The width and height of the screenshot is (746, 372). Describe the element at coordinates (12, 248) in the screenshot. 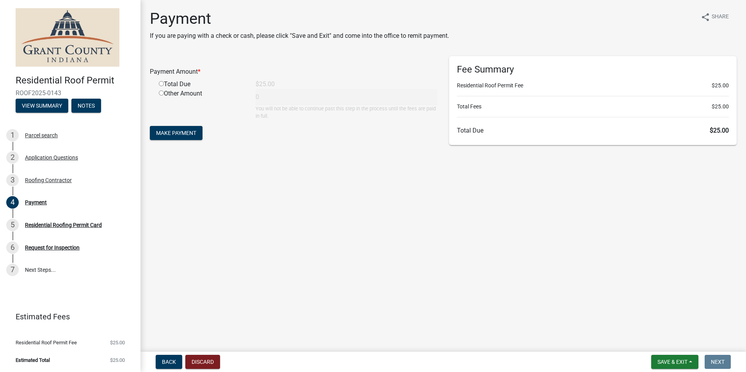

I see `div: 6` at that location.